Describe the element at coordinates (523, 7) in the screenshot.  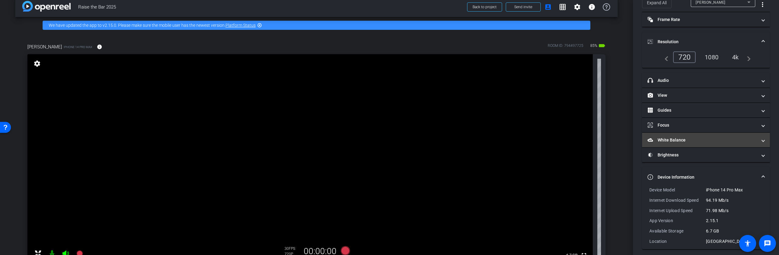
I see `span: Send invite` at that location.